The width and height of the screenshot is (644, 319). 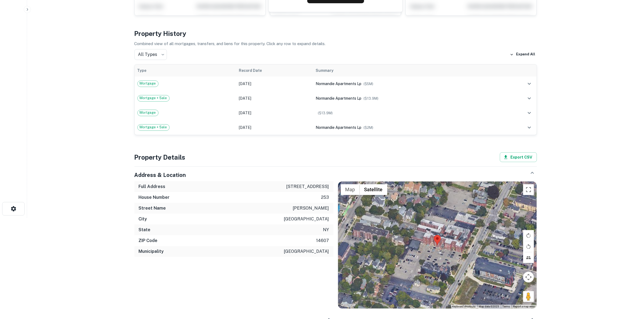 I want to click on h6: ZIP Code, so click(x=148, y=241).